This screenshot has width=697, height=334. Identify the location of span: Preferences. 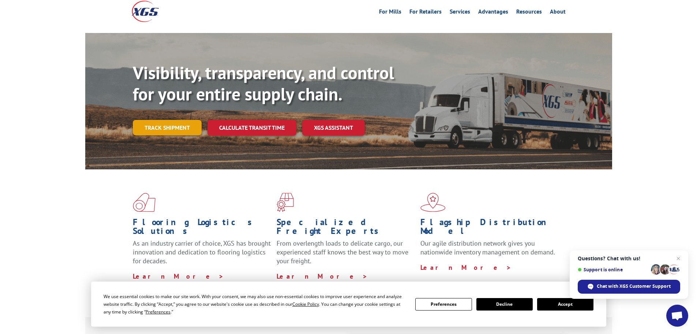
(158, 311).